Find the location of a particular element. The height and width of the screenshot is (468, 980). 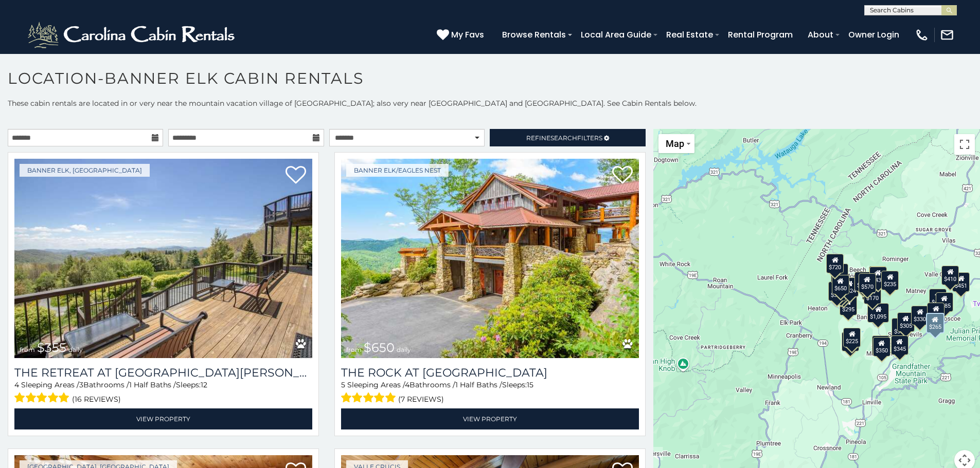

div: $350 is located at coordinates (882, 347).